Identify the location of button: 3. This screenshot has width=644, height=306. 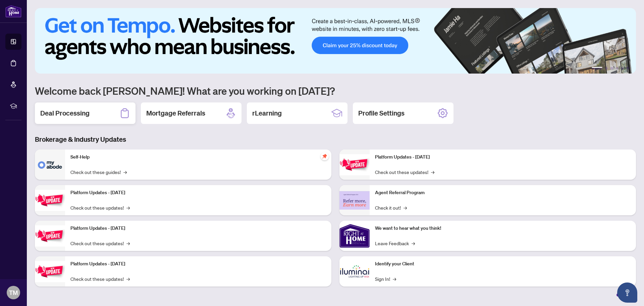
(612, 68).